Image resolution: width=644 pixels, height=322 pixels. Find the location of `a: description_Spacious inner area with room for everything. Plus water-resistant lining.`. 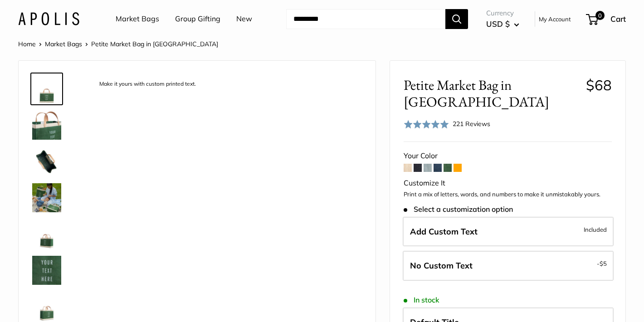

a: description_Spacious inner area with room for everything. Plus water-resistant lining. is located at coordinates (46, 162).